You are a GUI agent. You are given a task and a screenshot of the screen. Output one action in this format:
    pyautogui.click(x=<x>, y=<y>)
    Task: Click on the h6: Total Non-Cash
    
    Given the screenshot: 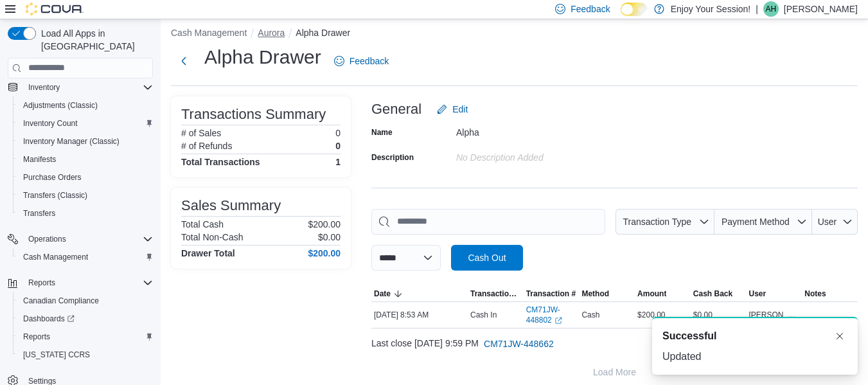 What is the action you would take?
    pyautogui.click(x=212, y=237)
    